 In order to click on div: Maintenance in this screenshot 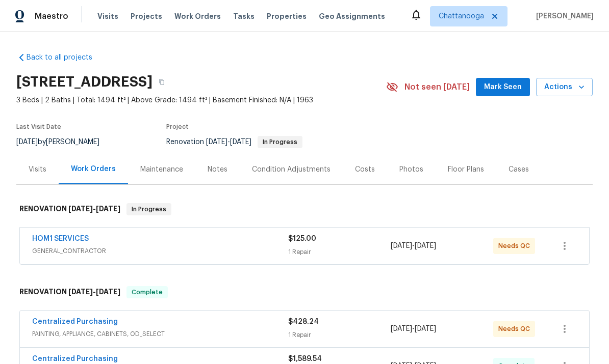, I will do `click(162, 170)`.